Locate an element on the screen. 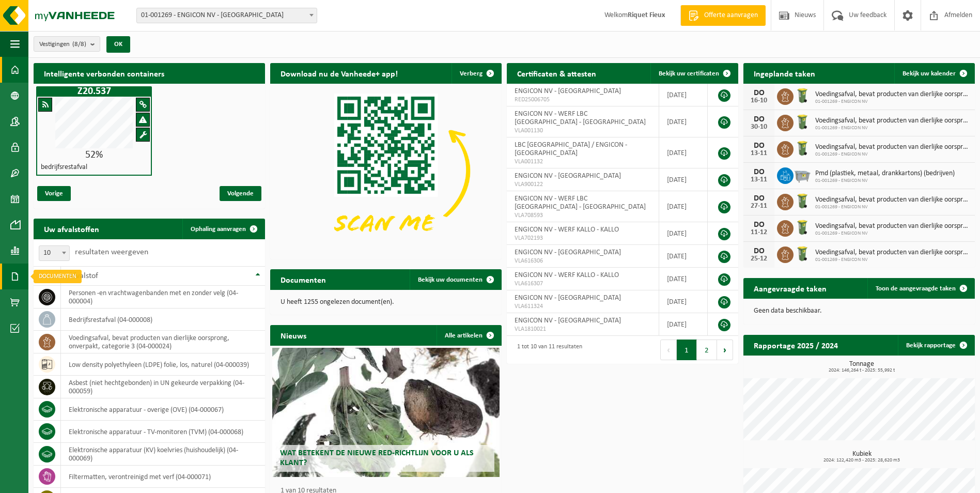 This screenshot has height=493, width=980. td: bedrijfsrestafval (04-000008) is located at coordinates (163, 319).